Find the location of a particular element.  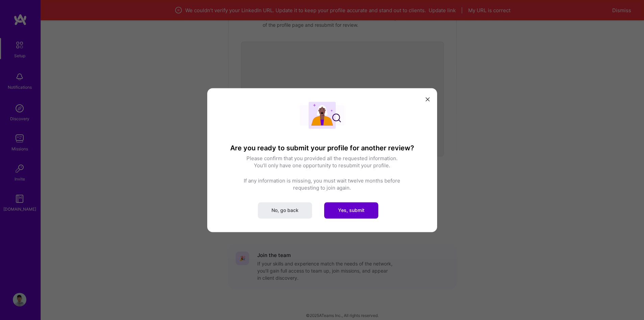

p: Please confirm that you provided all the requested information. You’ll only have one opportunity ... is located at coordinates (322, 162).